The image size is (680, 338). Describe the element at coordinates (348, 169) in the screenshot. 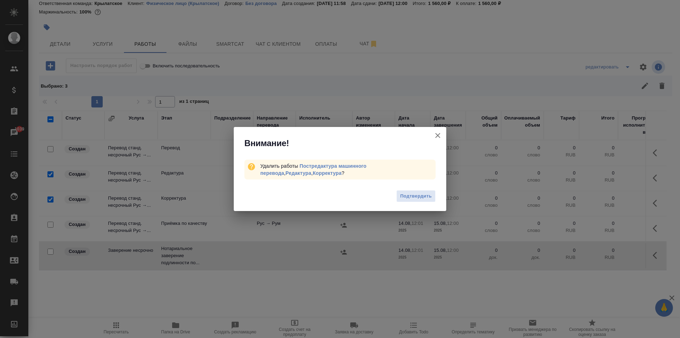

I see `div: Удалить работы` at that location.